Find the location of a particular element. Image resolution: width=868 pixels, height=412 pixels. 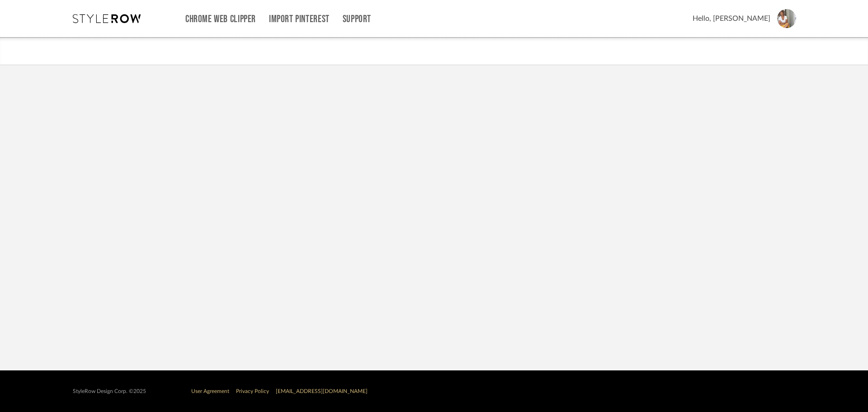

img: avatar is located at coordinates (787, 18).